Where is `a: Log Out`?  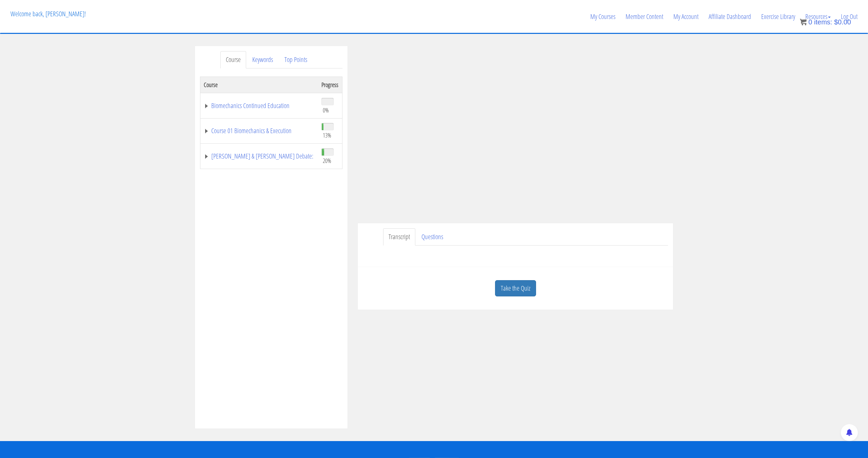 a: Log Out is located at coordinates (849, 16).